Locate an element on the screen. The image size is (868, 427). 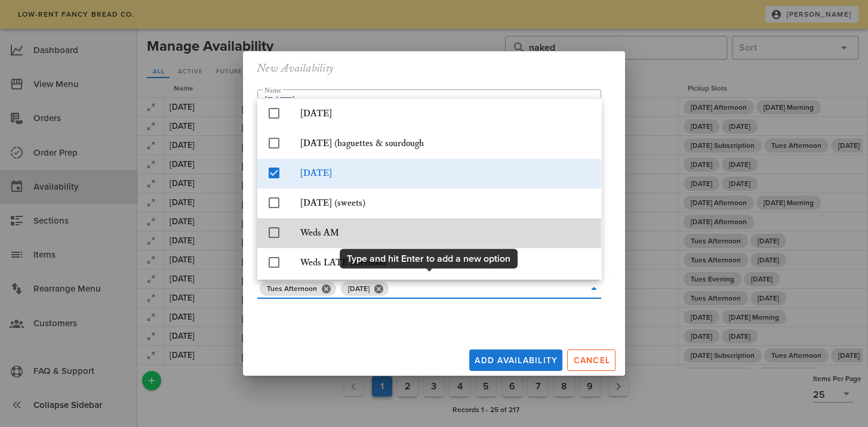
h2: New Availability is located at coordinates (296, 68).